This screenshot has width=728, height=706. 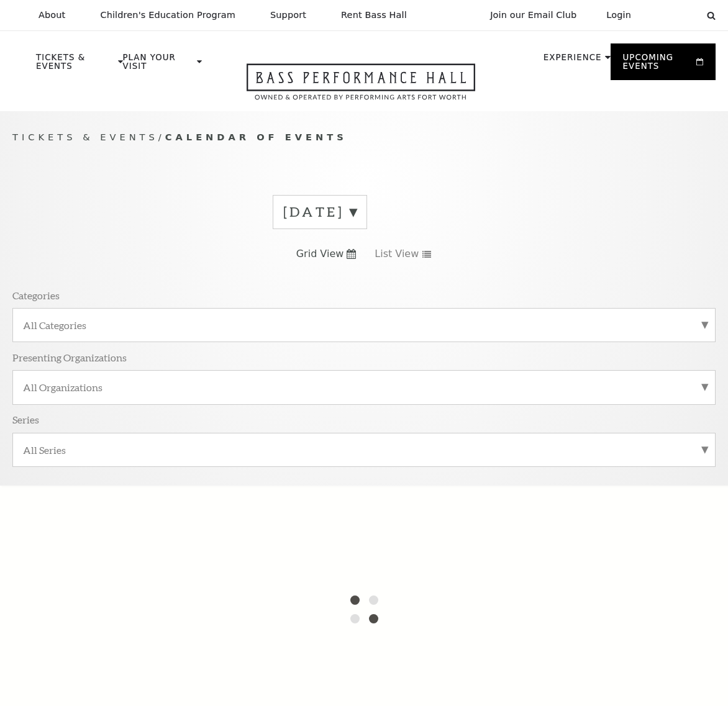 What do you see at coordinates (319, 254) in the screenshot?
I see `span: Grid View` at bounding box center [319, 254].